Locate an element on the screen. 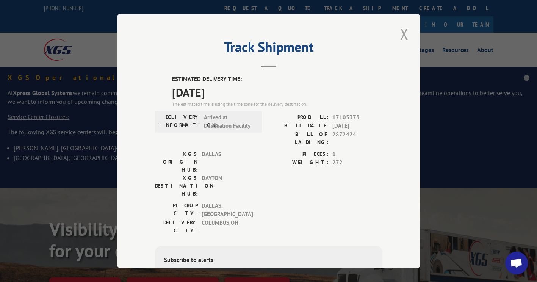 This screenshot has height=282, width=537. label: BILL OF LADING: is located at coordinates (299, 138).